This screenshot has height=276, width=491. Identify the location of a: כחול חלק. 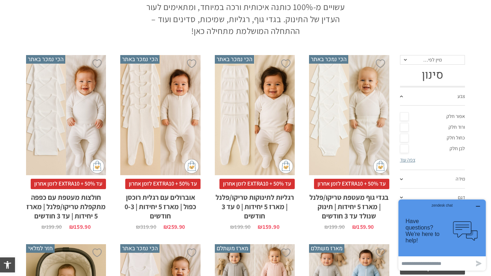
(433, 138).